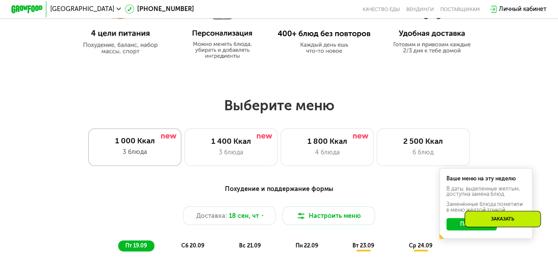  Describe the element at coordinates (423, 141) in the screenshot. I see `div: 2 500 Ккал` at that location.